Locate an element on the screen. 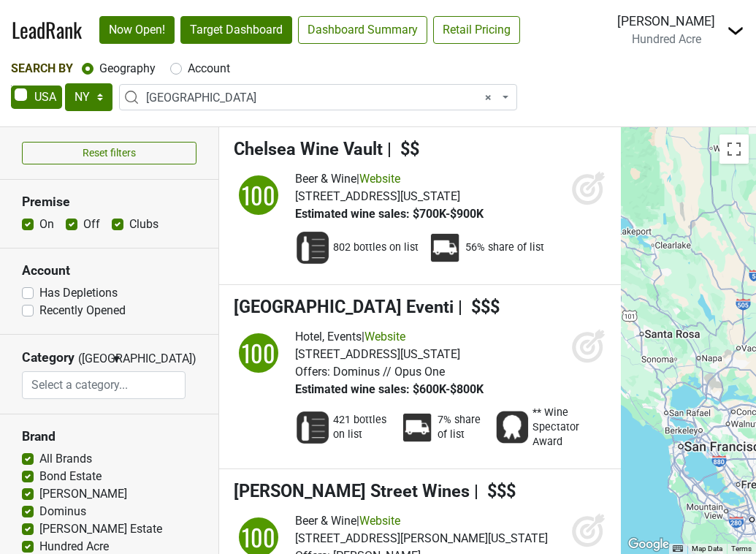  a: Terms (opens in new tab) is located at coordinates (741, 548).